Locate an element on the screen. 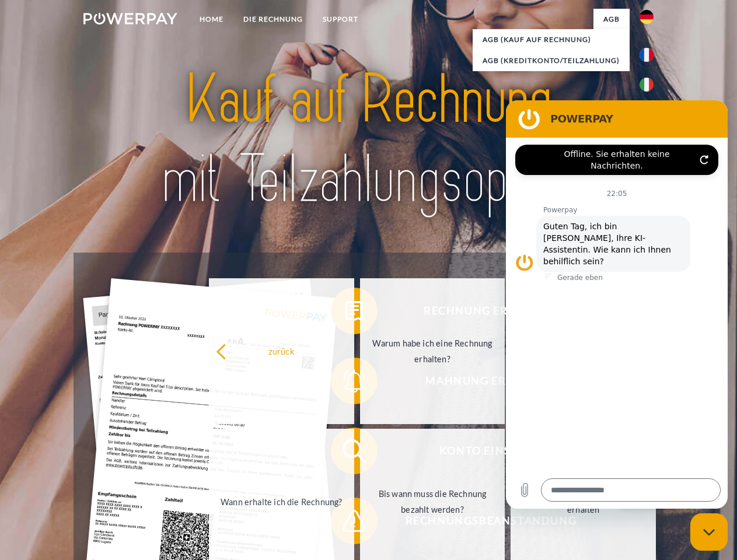  a: Home is located at coordinates (211, 20).